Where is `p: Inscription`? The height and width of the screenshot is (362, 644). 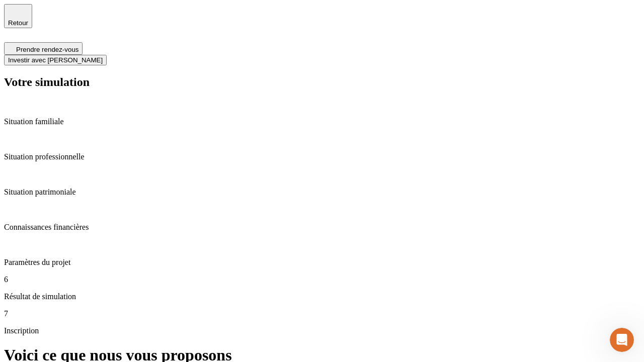 p: Inscription is located at coordinates (322, 331).